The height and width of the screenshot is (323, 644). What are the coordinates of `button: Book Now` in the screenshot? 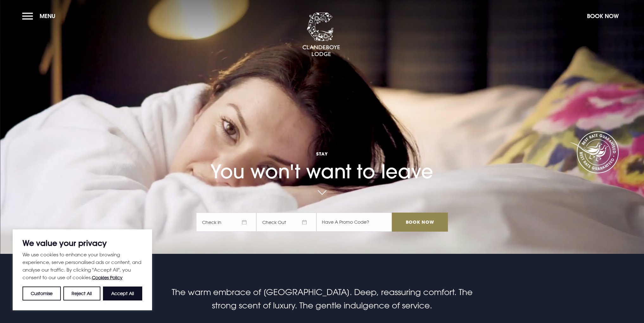 It's located at (603, 16).